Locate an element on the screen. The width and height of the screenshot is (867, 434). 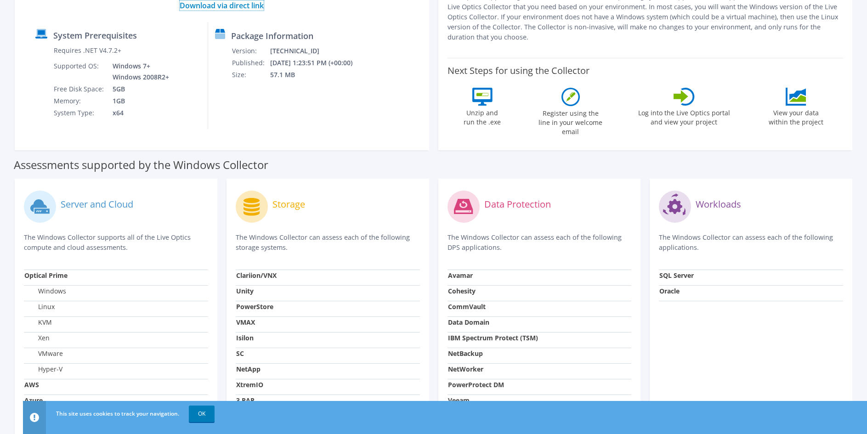
strong: Veeam is located at coordinates (459, 400).